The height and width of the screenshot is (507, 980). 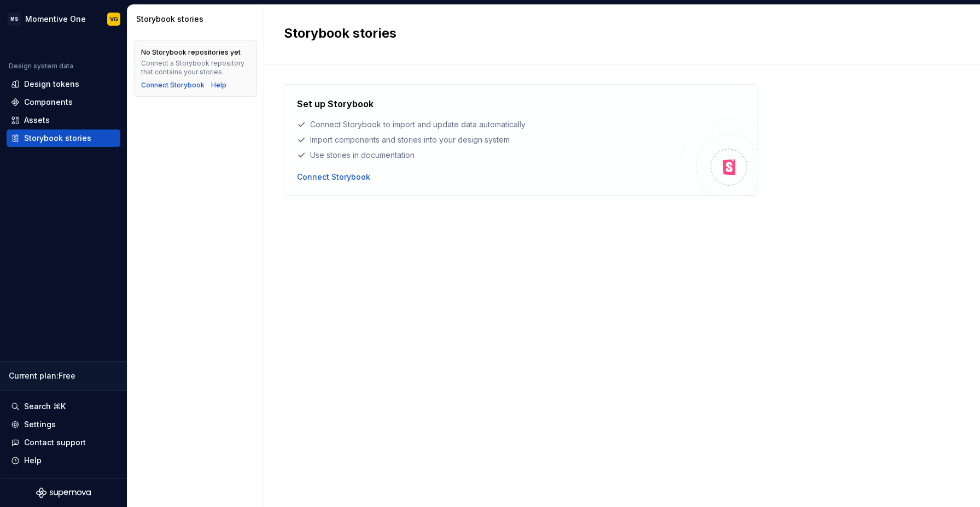 I want to click on a: Components, so click(x=63, y=102).